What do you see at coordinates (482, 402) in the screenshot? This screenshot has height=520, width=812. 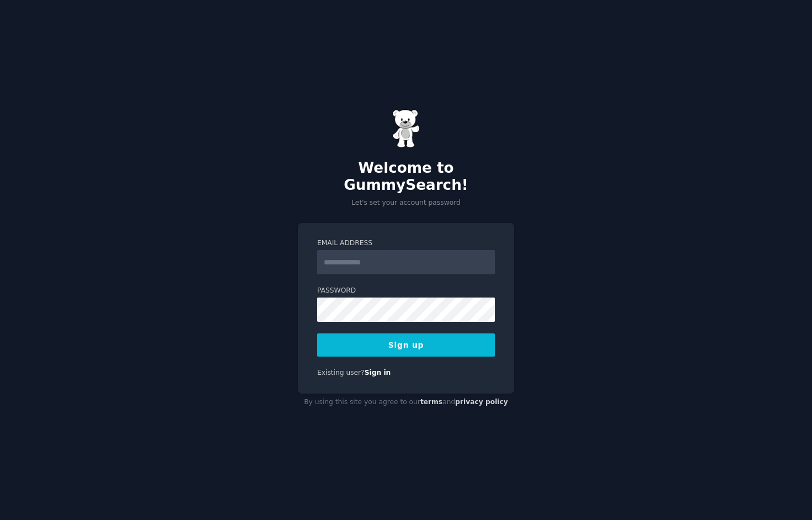 I see `a: privacy policy` at bounding box center [482, 402].